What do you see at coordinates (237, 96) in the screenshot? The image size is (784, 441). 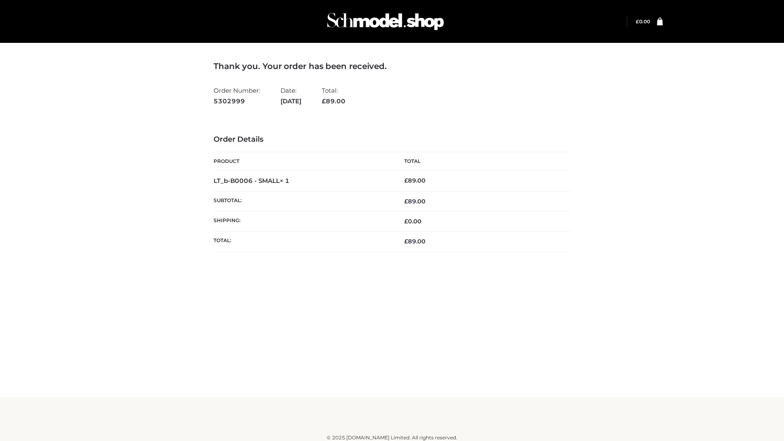 I see `li: Order Number:` at bounding box center [237, 96].